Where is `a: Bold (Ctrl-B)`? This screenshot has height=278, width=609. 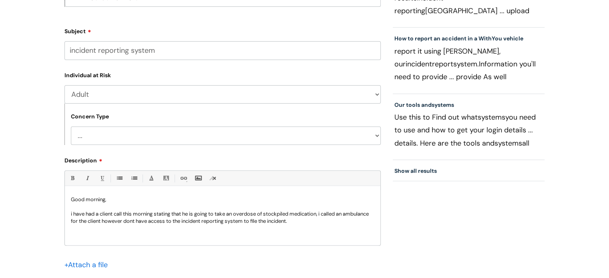 a: Bold (Ctrl-B) is located at coordinates (72, 178).